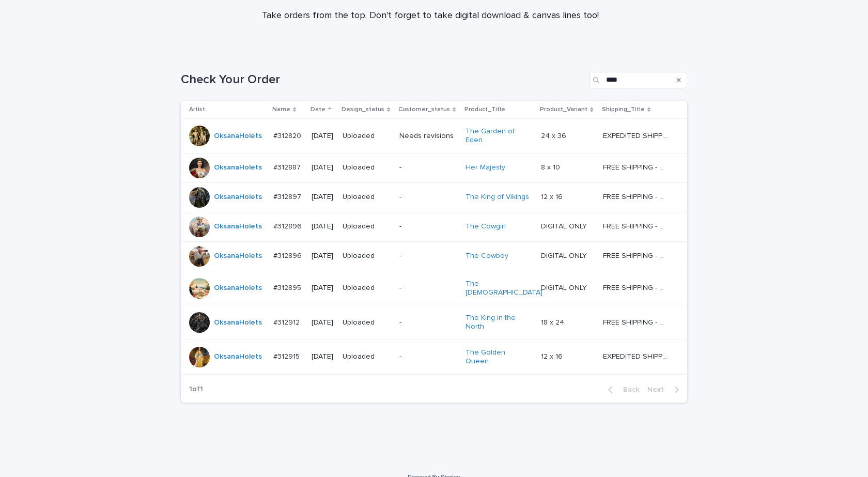  What do you see at coordinates (487, 256) in the screenshot?
I see `a: The Cowboy` at bounding box center [487, 256].